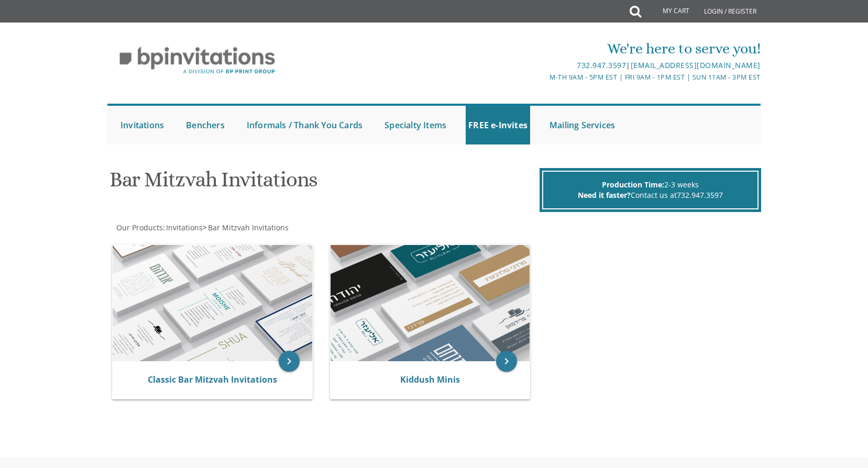 The image size is (868, 468). Describe the element at coordinates (206, 125) in the screenshot. I see `a: Benchers` at that location.